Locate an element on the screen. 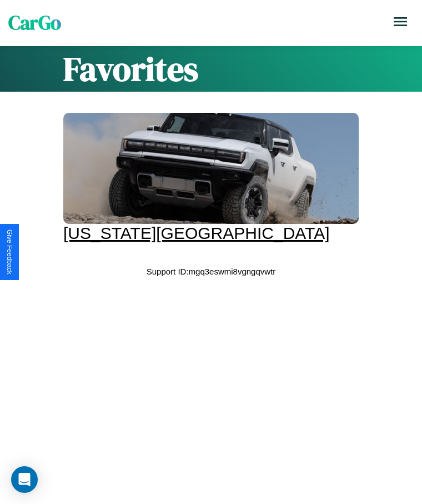 The width and height of the screenshot is (422, 504). span: CarGo is located at coordinates (34, 23).